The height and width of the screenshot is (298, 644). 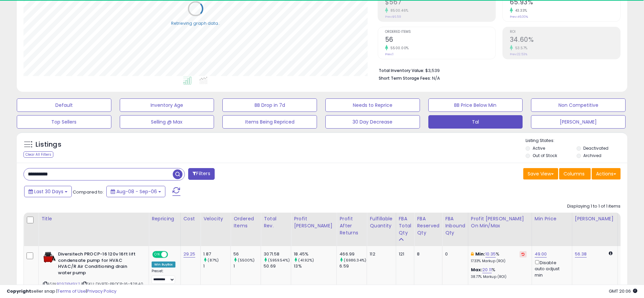 What do you see at coordinates (48, 192) in the screenshot?
I see `button: Last 30 Days` at bounding box center [48, 192].